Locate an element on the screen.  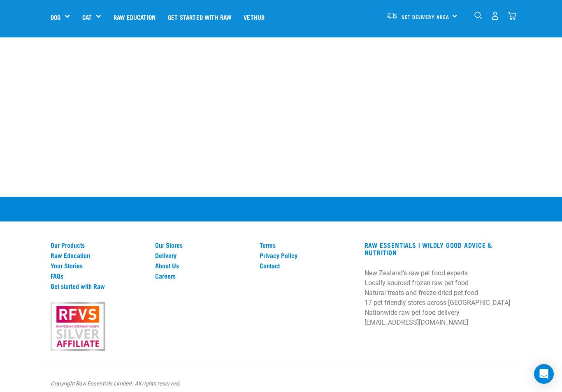
img: home-icon@2x.png is located at coordinates (512, 16).